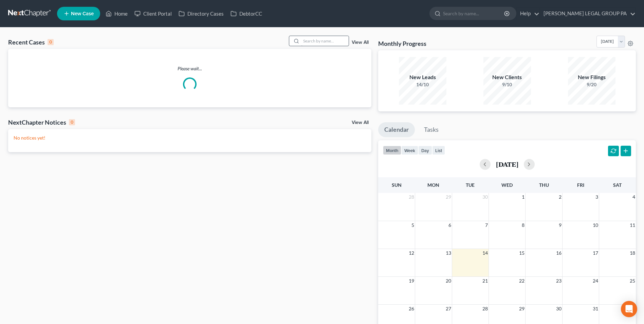  Describe the element at coordinates (190, 68) in the screenshot. I see `p: Please wait...` at that location.